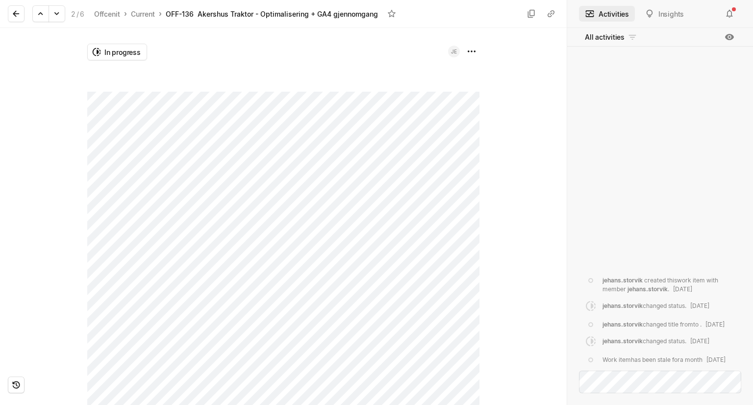 This screenshot has height=405, width=753. Describe the element at coordinates (664, 360) in the screenshot. I see `div: Work item has been stale for a month` at that location.